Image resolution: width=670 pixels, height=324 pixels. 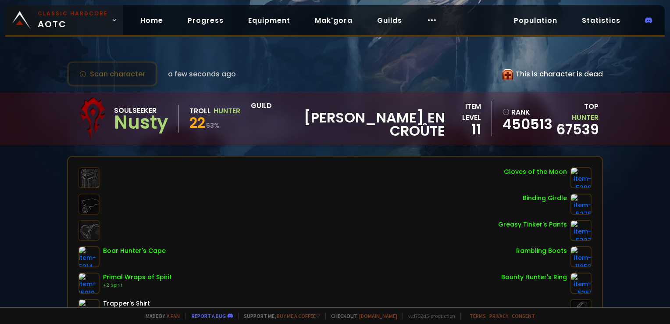 I want to click on span: Support me,, so click(x=279, y=315).